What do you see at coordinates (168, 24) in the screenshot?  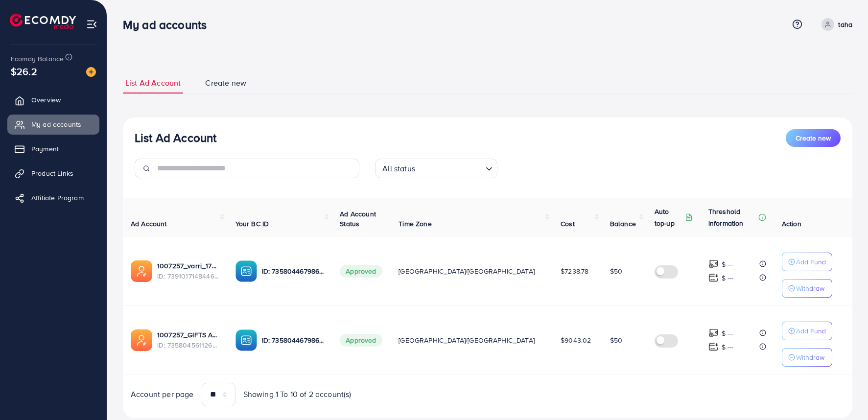 I see `h3: My ad accounts` at bounding box center [168, 24].